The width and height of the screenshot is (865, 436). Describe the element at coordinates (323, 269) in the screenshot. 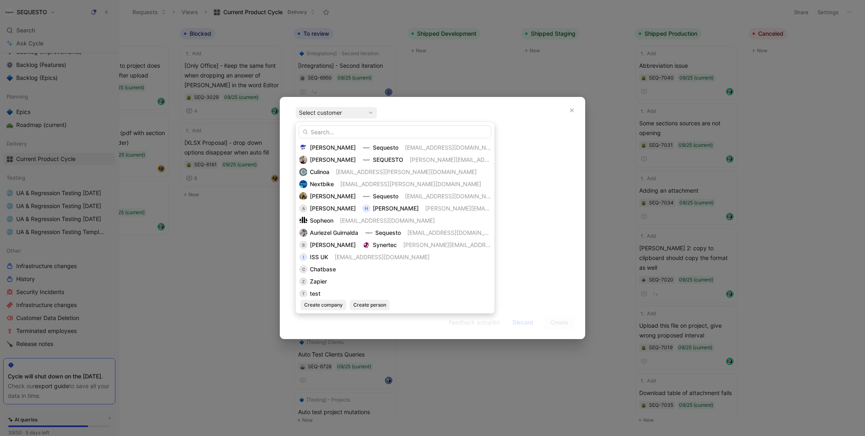

I see `span: Chatbase` at that location.